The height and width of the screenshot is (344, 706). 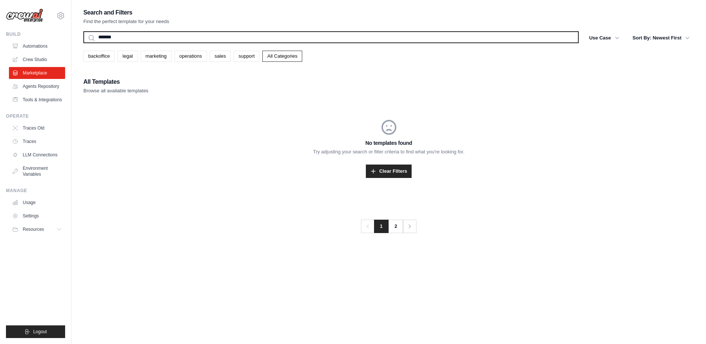 I want to click on a: support, so click(x=246, y=56).